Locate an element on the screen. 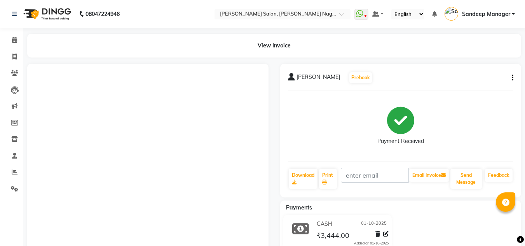 Image resolution: width=525 pixels, height=246 pixels. a: Print is located at coordinates (328, 179).